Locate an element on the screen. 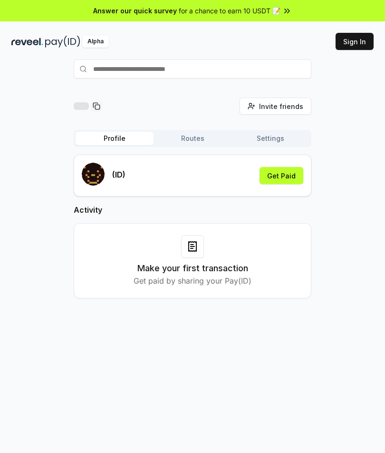 The image size is (385, 453). button: Routes is located at coordinates (193, 138).